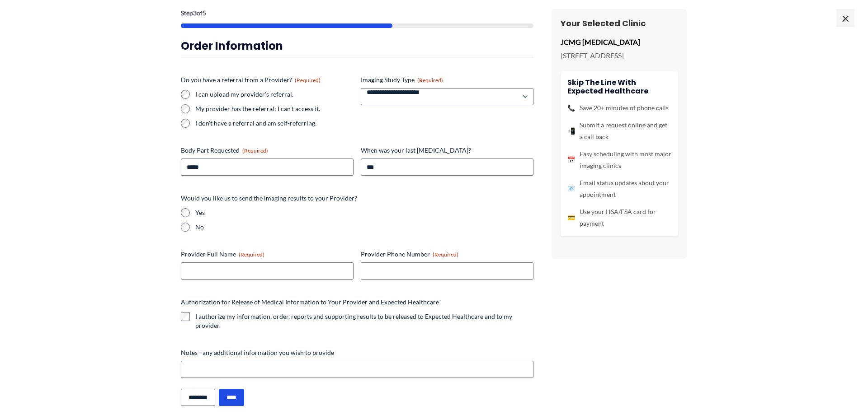 The height and width of the screenshot is (415, 868). I want to click on legend: Do you have a referral from a Provider?, so click(250, 80).